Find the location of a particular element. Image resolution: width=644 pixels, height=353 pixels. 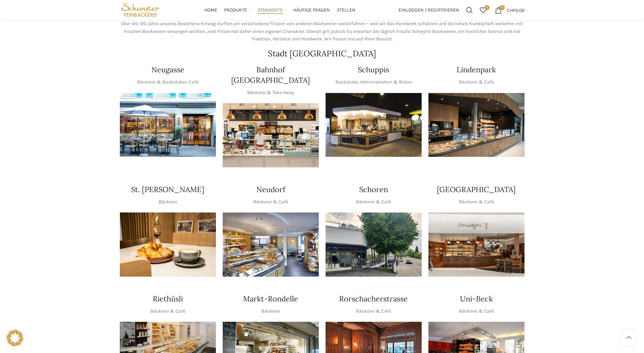

h4: Schuppis is located at coordinates (374, 70).